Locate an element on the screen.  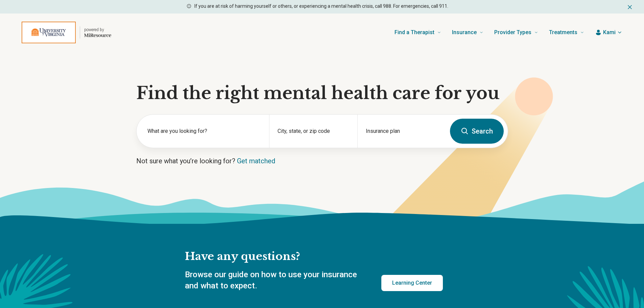
button: Search is located at coordinates (477, 131).